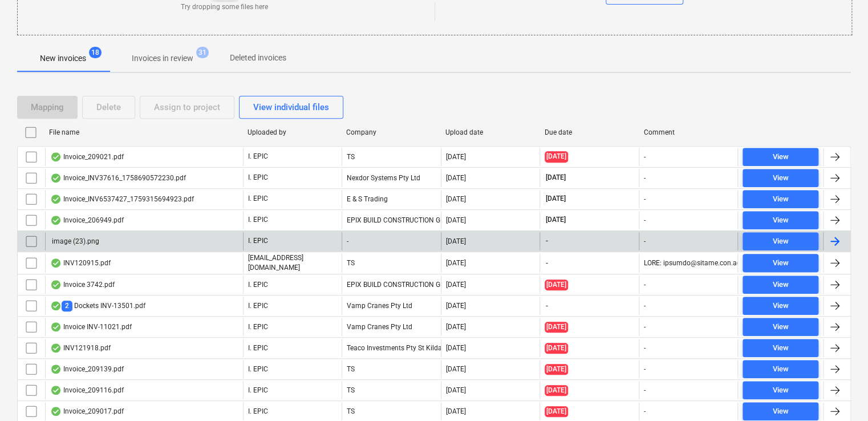  Describe the element at coordinates (81, 348) in the screenshot. I see `div: INV121918.pdf` at that location.